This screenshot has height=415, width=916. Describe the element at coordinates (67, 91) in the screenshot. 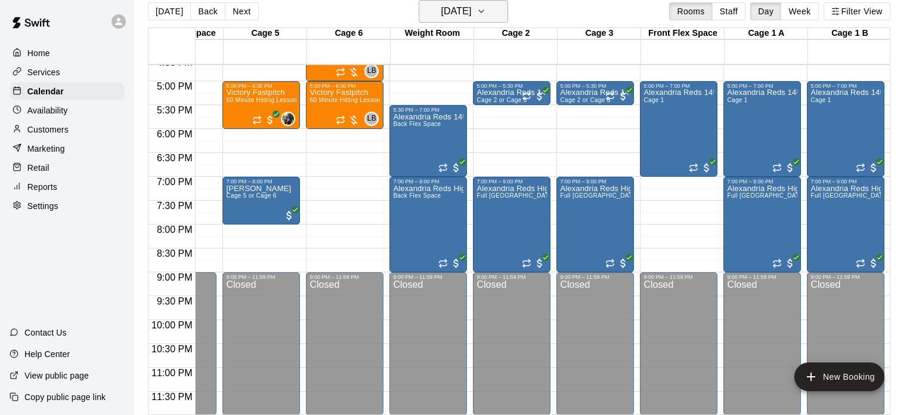

I see `a: Calendar` at that location.